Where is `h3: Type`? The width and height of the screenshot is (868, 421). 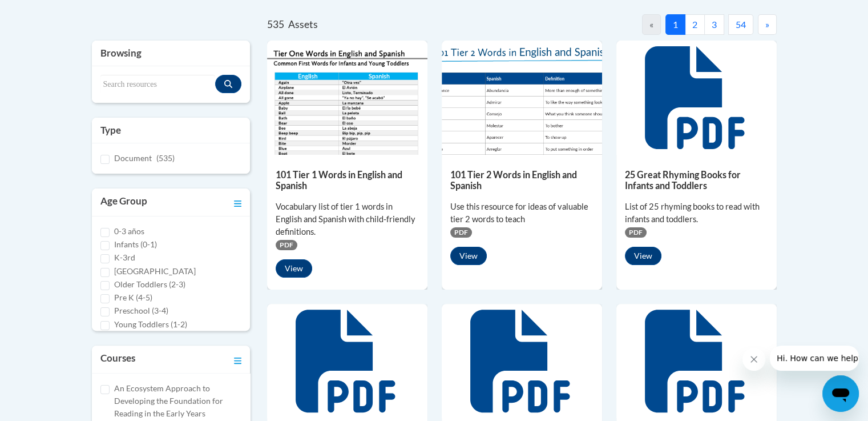
h3: Type is located at coordinates (171, 130).